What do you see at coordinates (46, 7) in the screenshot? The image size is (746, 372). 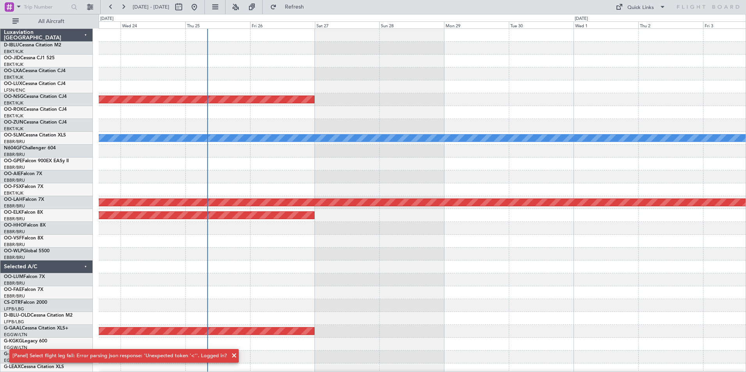 I see `input: Trip Number` at bounding box center [46, 7].